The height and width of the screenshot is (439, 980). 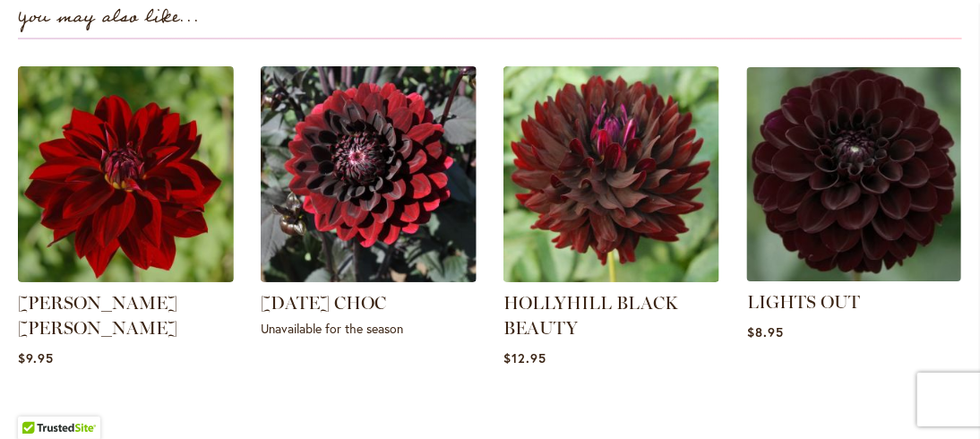 I want to click on a: KARMA CHOC, so click(x=368, y=277).